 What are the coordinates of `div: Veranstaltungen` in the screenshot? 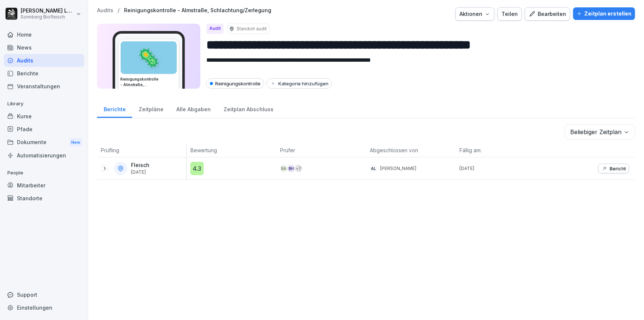 It's located at (44, 86).